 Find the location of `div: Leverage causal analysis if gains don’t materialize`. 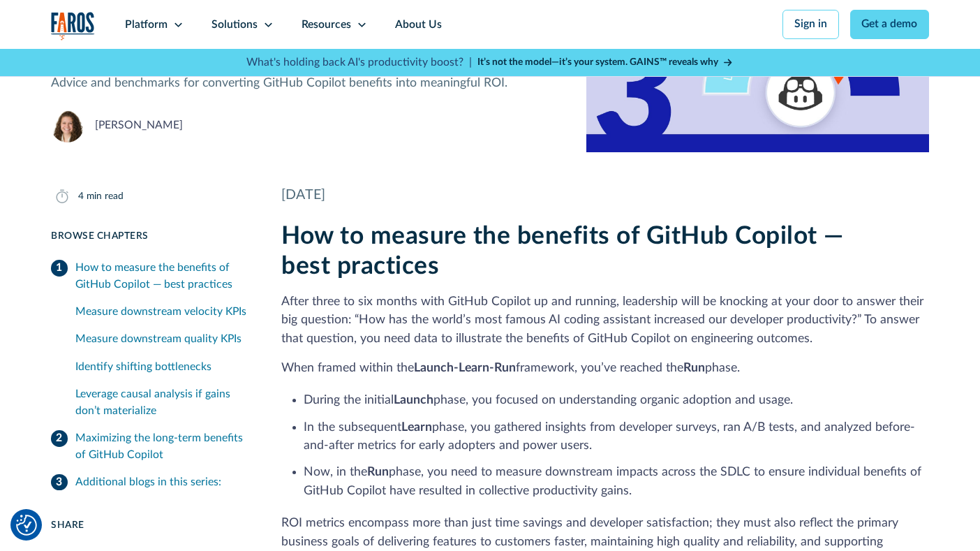

div: Leverage causal analysis if gains don’t materialize is located at coordinates (162, 402).